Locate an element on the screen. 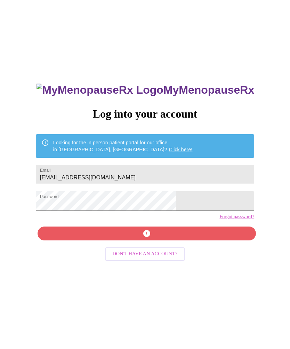  a: Don't have an account? is located at coordinates (145, 253).